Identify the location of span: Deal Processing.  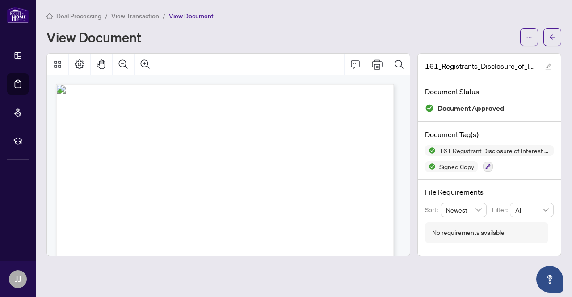
(79, 16).